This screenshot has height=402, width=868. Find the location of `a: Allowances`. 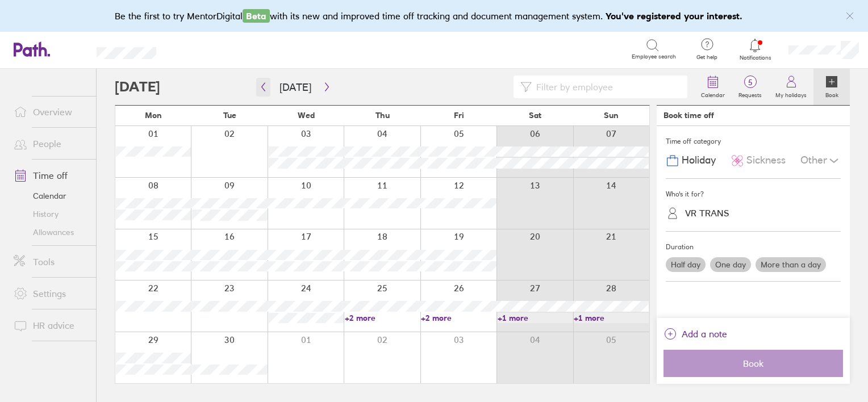

a: Allowances is located at coordinates (50, 232).